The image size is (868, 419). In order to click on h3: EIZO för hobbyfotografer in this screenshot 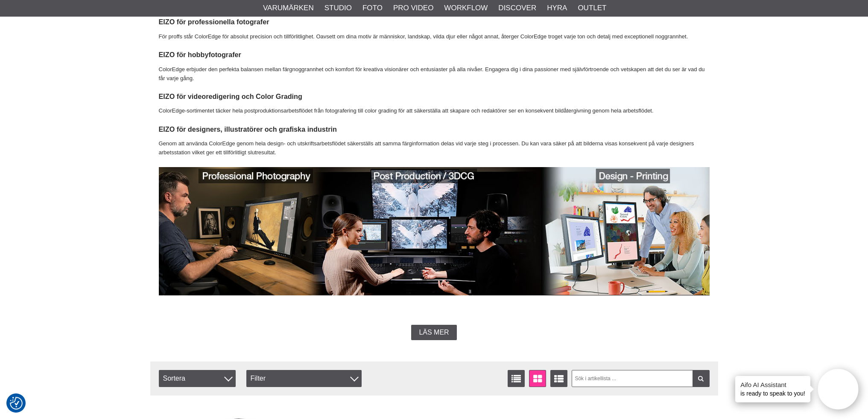, I will do `click(434, 55)`.